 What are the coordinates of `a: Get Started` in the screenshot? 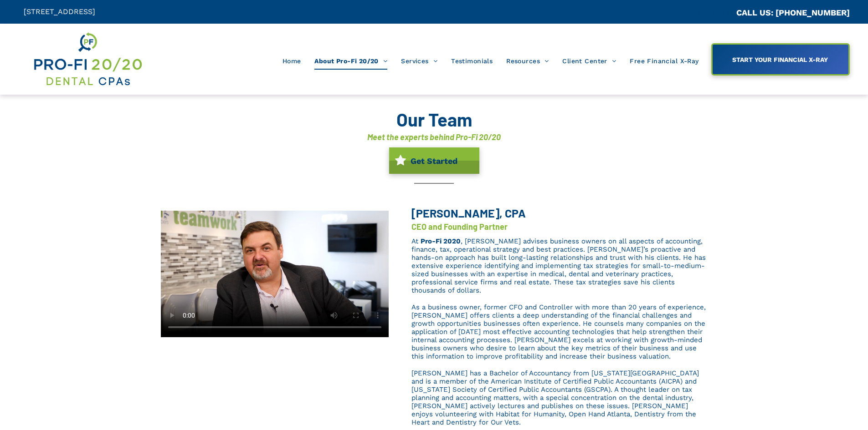 It's located at (434, 160).